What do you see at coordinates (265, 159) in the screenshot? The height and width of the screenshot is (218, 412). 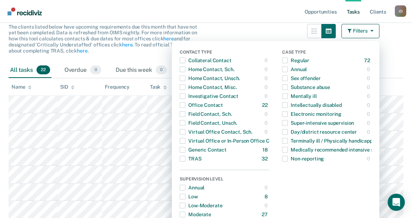 I see `div: 32` at bounding box center [265, 159].